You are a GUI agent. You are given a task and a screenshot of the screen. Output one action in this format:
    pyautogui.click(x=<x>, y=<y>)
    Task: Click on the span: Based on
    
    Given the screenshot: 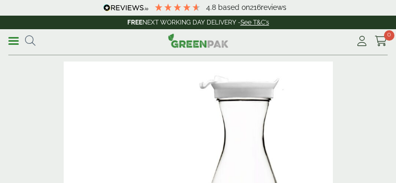 What is the action you would take?
    pyautogui.click(x=234, y=7)
    